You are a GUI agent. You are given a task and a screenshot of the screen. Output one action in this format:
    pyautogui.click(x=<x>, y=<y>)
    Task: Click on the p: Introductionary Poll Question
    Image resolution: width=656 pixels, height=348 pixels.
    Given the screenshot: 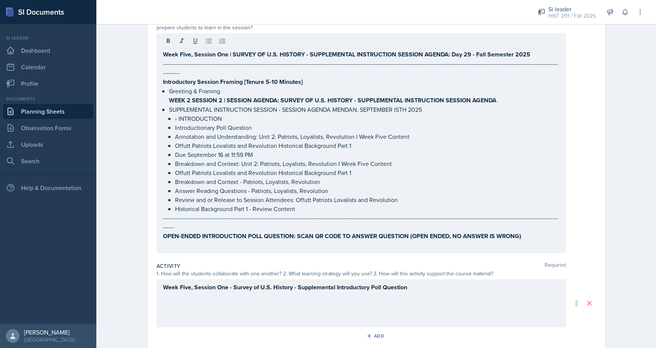 What is the action you would take?
    pyautogui.click(x=367, y=127)
    